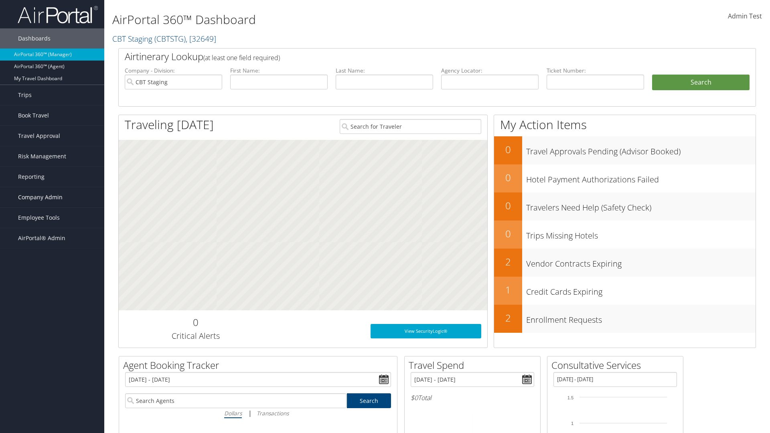 The width and height of the screenshot is (770, 433). What do you see at coordinates (170, 39) in the screenshot?
I see `span: ( CBTSTG )` at bounding box center [170, 39].